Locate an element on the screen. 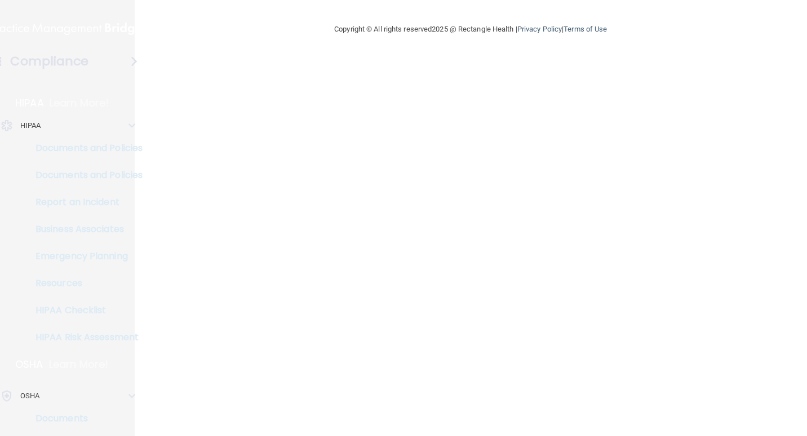  p: HIPAA Checklist is located at coordinates (84, 311).